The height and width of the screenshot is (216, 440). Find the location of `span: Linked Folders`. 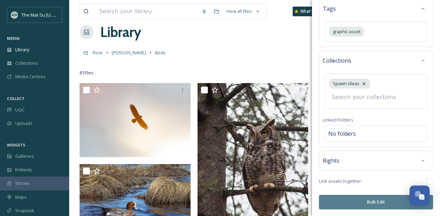

span: Linked Folders is located at coordinates (338, 120).